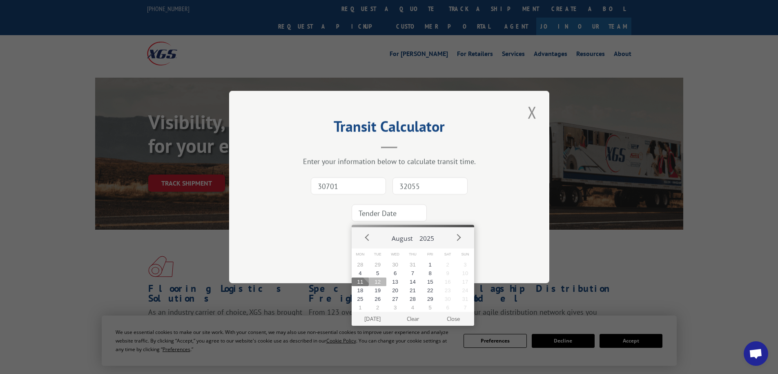 The image size is (778, 374). Describe the element at coordinates (430, 273) in the screenshot. I see `button: 8` at that location.